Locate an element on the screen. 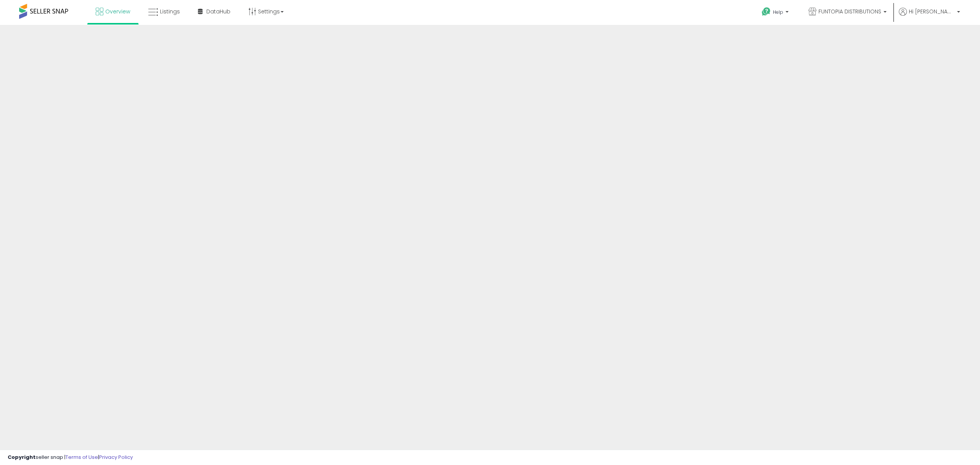 The image size is (980, 465). span: DataHub is located at coordinates (218, 11).